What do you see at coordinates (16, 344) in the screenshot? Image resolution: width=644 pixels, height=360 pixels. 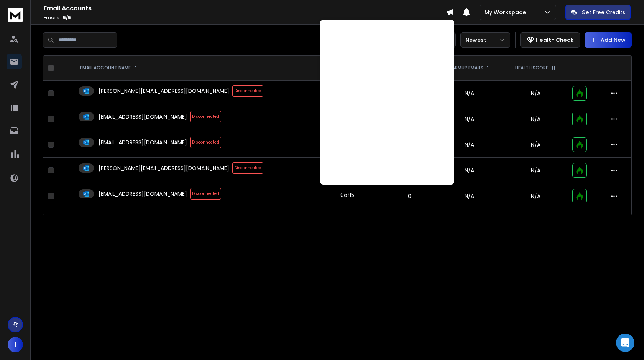 I see `button: I` at bounding box center [16, 344].